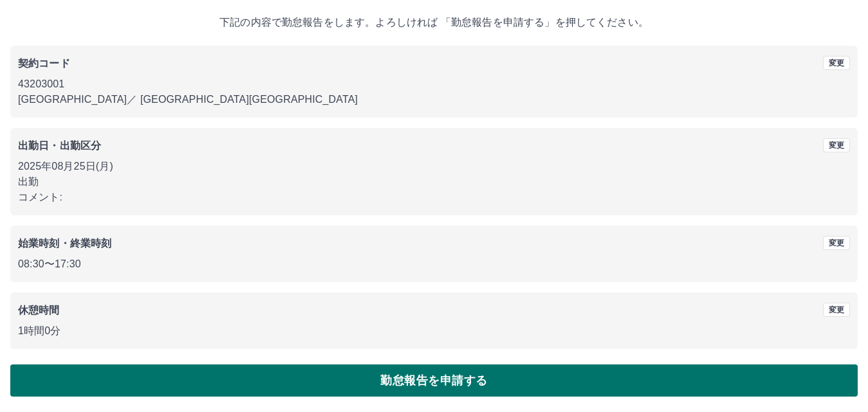 This screenshot has width=868, height=412. I want to click on b: 契約コード, so click(44, 63).